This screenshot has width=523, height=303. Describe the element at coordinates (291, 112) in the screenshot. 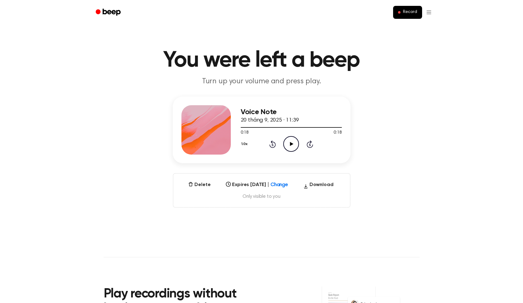

I see `h3: Voice Note` at that location.